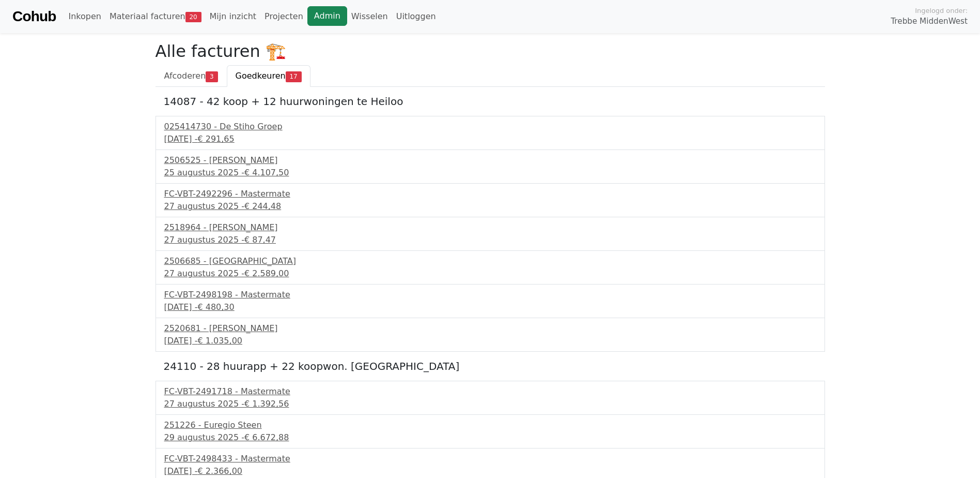  I want to click on span: € 6.672,88, so click(267, 437).